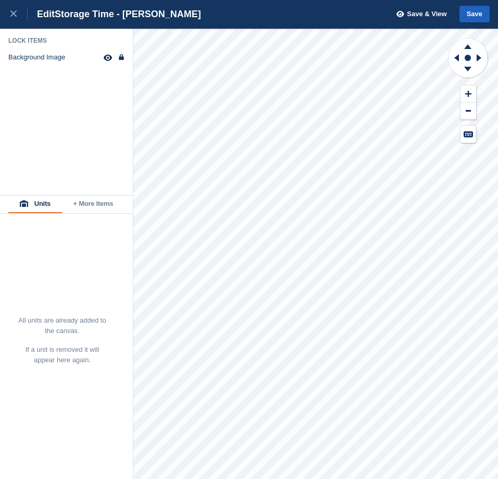  Describe the element at coordinates (62, 326) in the screenshot. I see `p: All units are already added to the canvas.` at that location.